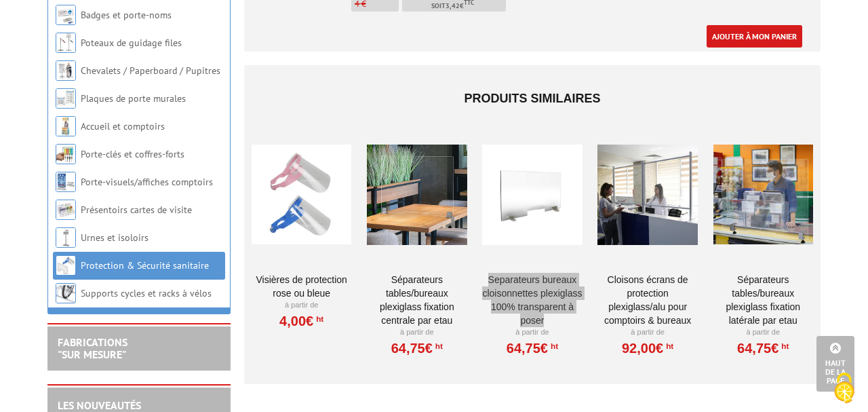 This screenshot has height=412, width=868. What do you see at coordinates (66, 126) in the screenshot?
I see `img: Accueil et comptoirs` at bounding box center [66, 126].